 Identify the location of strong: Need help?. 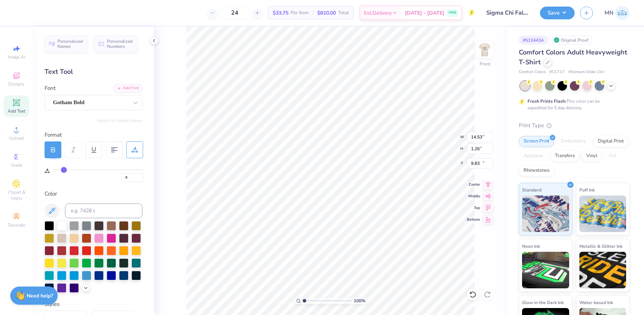
(40, 296).